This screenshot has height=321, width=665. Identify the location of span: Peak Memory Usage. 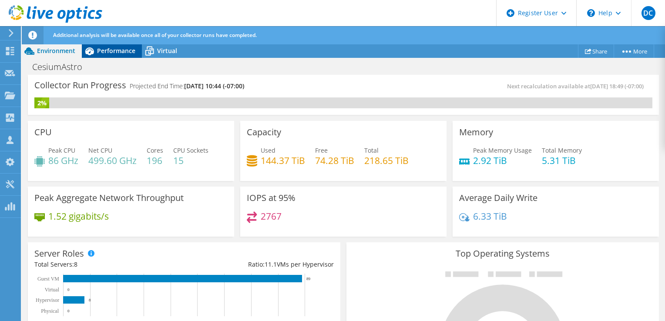
(502, 150).